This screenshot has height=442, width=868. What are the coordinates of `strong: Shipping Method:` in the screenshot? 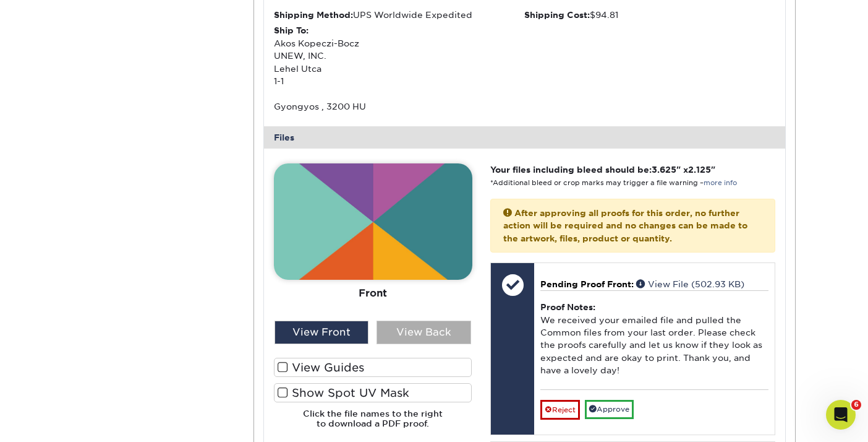 It's located at (314, 15).